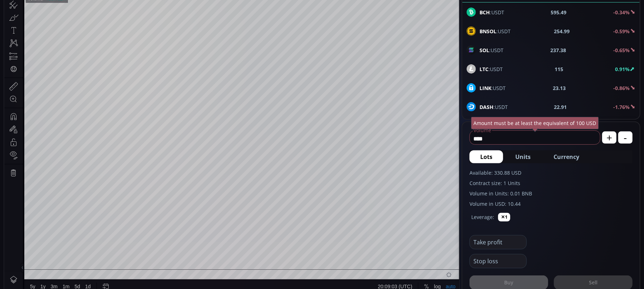  Describe the element at coordinates (487, 157) in the screenshot. I see `button: Lots` at that location.